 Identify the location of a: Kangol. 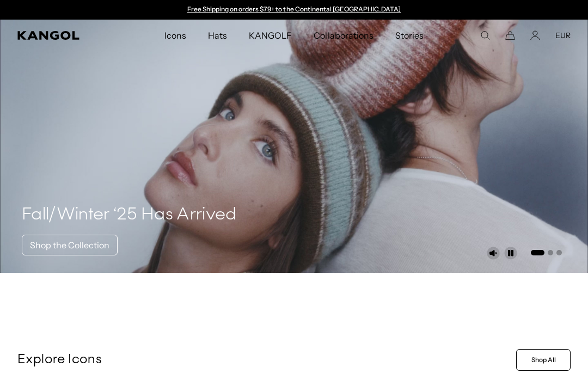
(63, 36).